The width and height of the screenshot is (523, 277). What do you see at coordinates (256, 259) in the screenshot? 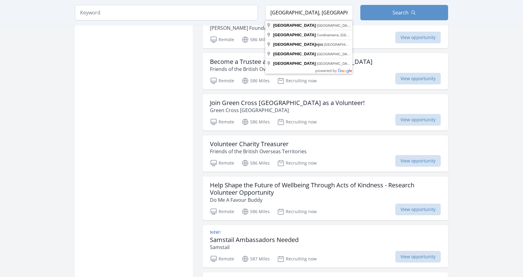
I see `p: 587 Miles` at bounding box center [256, 259].